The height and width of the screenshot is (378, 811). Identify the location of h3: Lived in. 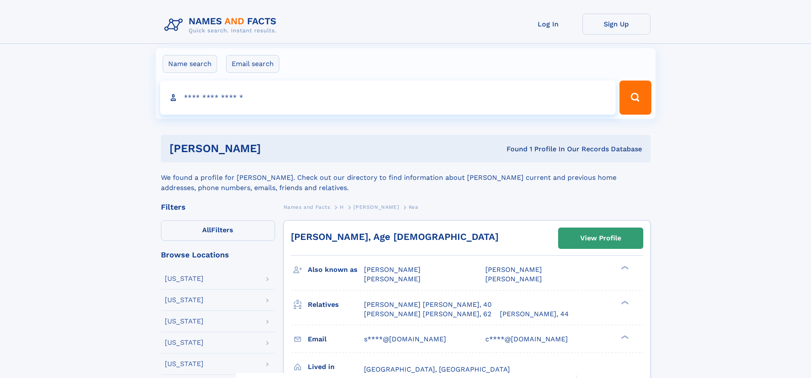
(336, 366).